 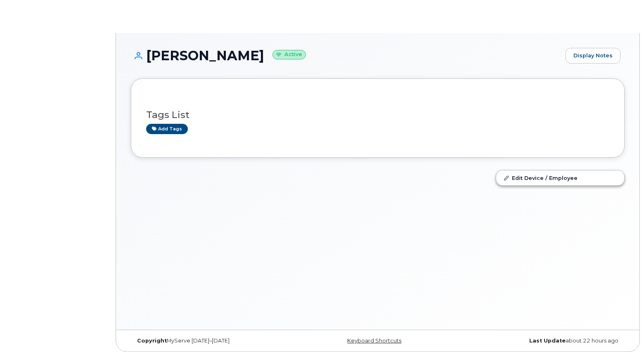 What do you see at coordinates (378, 115) in the screenshot?
I see `h3: Tags List` at bounding box center [378, 115].